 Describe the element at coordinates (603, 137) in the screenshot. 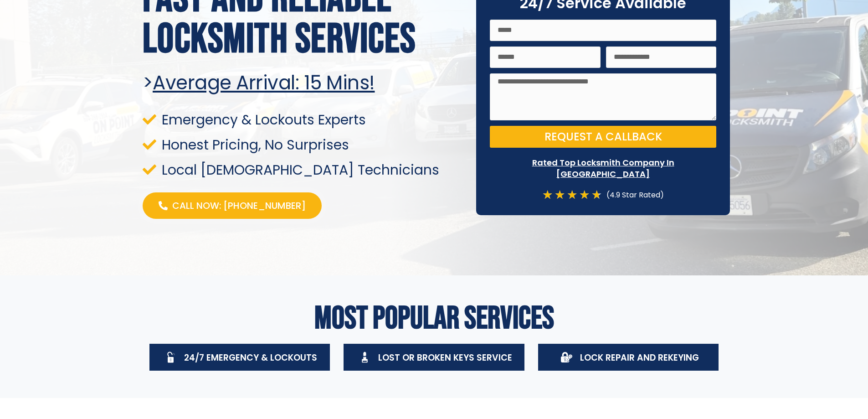

I see `button: Request a Callback` at that location.